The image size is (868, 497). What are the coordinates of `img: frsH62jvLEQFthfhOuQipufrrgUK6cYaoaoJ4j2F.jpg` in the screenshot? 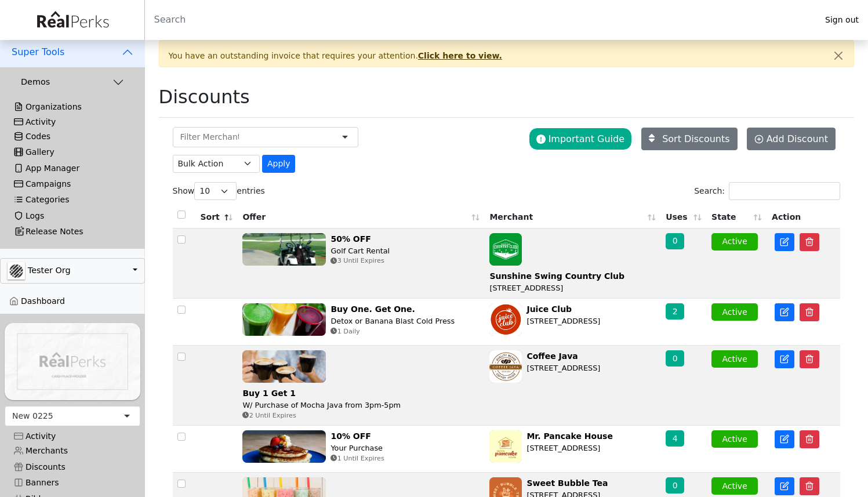 It's located at (285, 446).